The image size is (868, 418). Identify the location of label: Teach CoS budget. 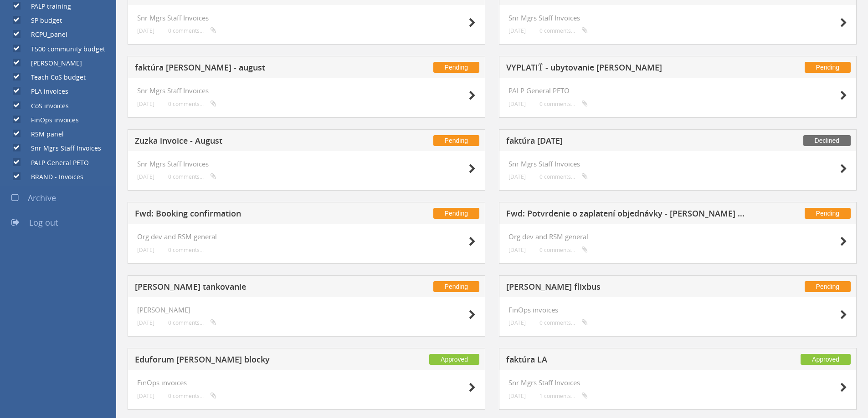
(53, 78).